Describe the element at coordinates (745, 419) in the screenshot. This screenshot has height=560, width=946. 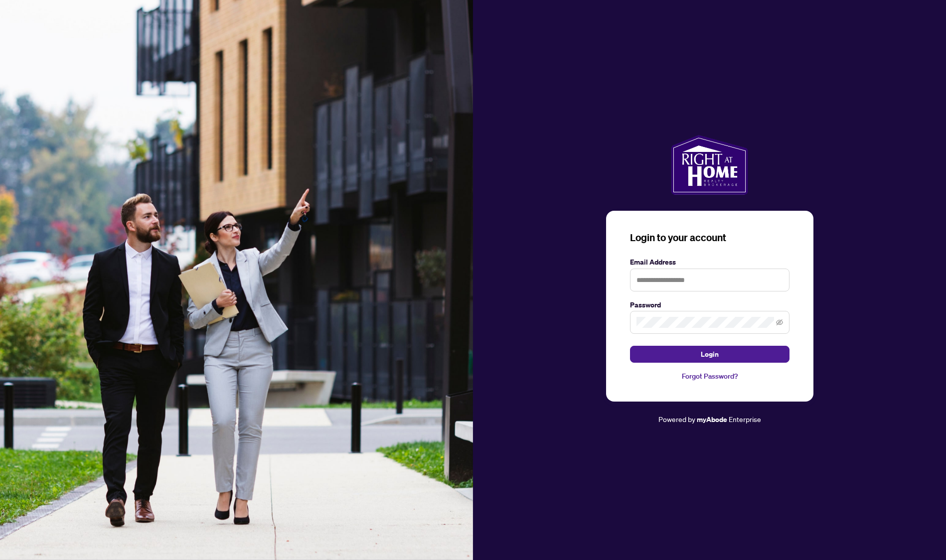
I see `span: Enterprise` at that location.